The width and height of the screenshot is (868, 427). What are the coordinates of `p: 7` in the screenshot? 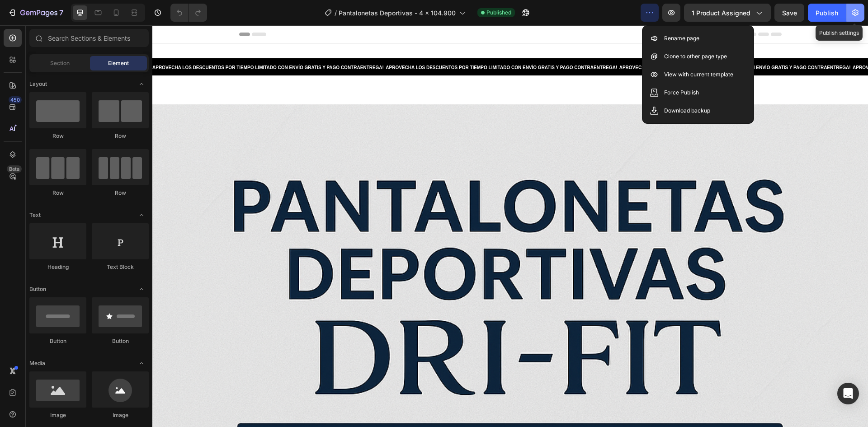 It's located at (61, 13).